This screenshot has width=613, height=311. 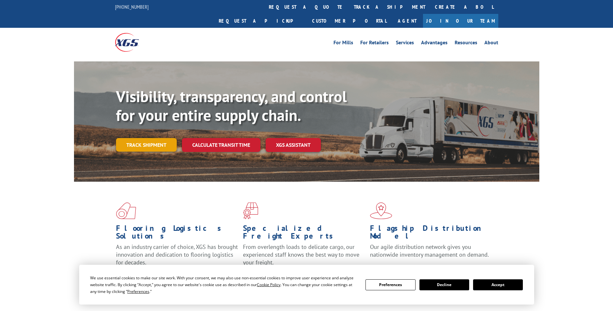 What do you see at coordinates (231, 106) in the screenshot?
I see `b: Visibility, transparency, and control for your entire supply chain.` at bounding box center [231, 106].